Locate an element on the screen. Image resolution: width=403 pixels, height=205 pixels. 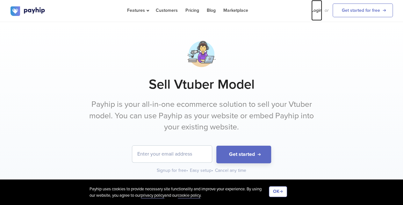
p: Payhip is your all-in-one ecommerce solution to sell your Vtuber model. You can use Payhip as you... is located at coordinates (202, 116).